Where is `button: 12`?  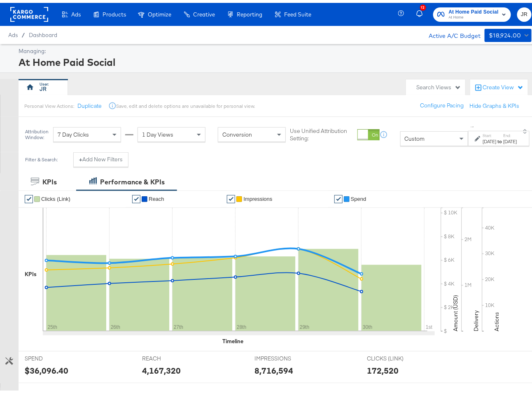 button: 12 is located at coordinates (422, 12).